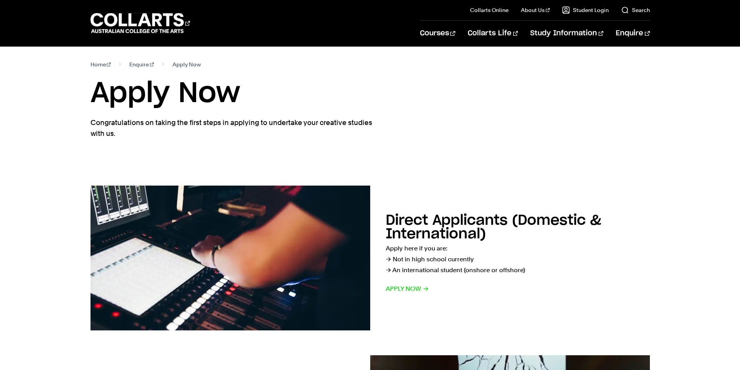 Image resolution: width=740 pixels, height=370 pixels. I want to click on span: Apply now, so click(407, 289).